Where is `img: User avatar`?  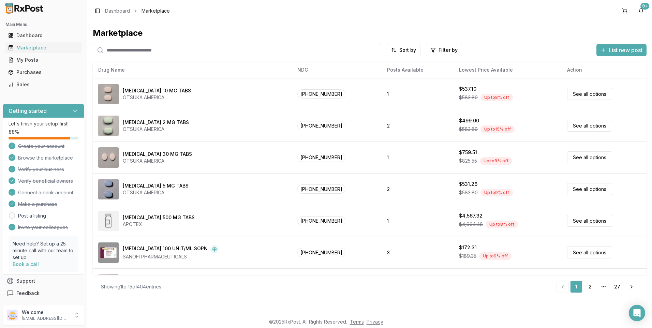
img: User avatar is located at coordinates (12, 315).